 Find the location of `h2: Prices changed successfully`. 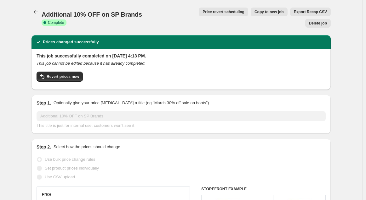

h2: Prices changed successfully is located at coordinates (71, 42).